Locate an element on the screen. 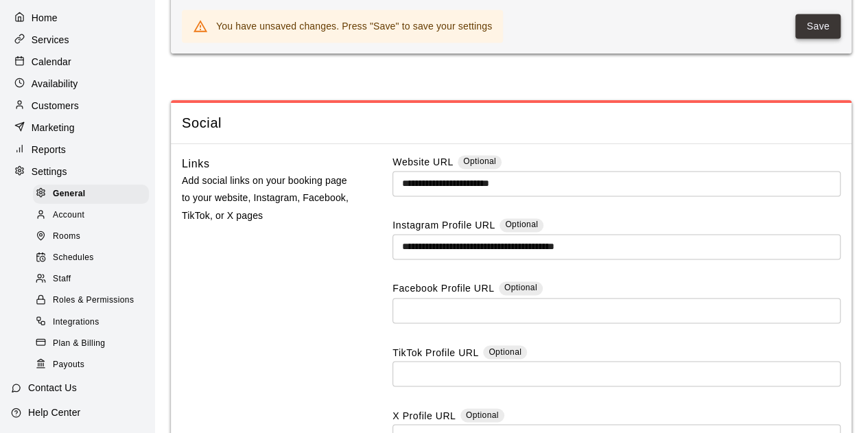 This screenshot has height=433, width=868. span: Account is located at coordinates (69, 215).